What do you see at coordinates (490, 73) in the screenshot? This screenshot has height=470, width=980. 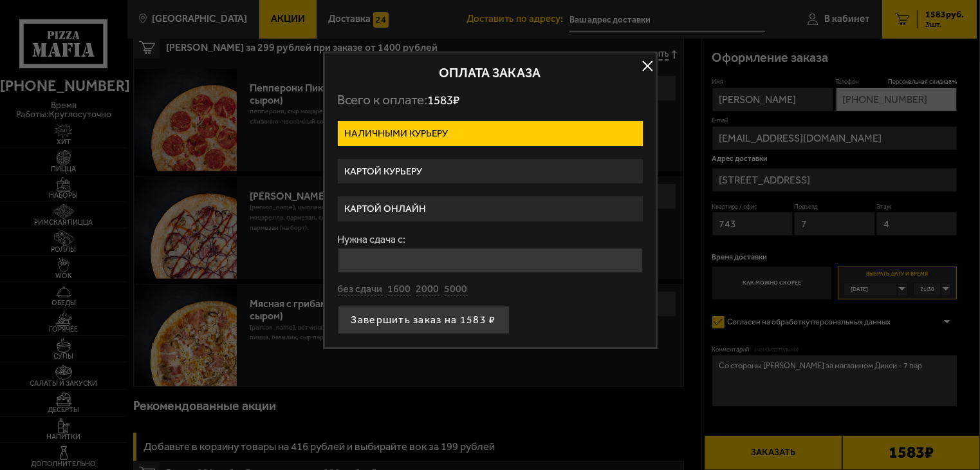 I see `h2: Оплата заказа` at bounding box center [490, 73].